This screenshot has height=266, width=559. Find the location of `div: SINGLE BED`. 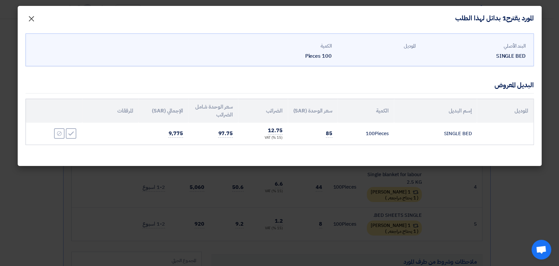

div: SINGLE BED is located at coordinates (474, 56).